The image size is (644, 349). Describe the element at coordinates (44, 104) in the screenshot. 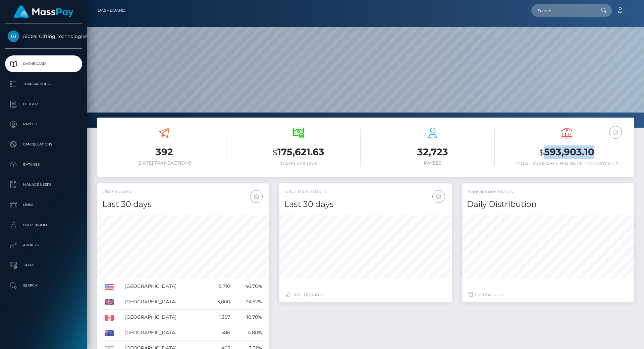

I see `p: Ledger` at that location.